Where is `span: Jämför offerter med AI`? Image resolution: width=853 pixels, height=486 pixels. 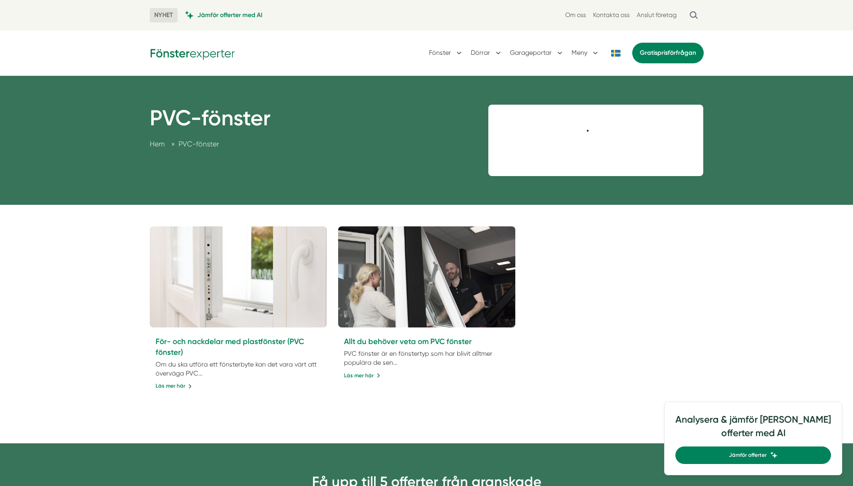
span: Jämför offerter med AI is located at coordinates (230, 15).